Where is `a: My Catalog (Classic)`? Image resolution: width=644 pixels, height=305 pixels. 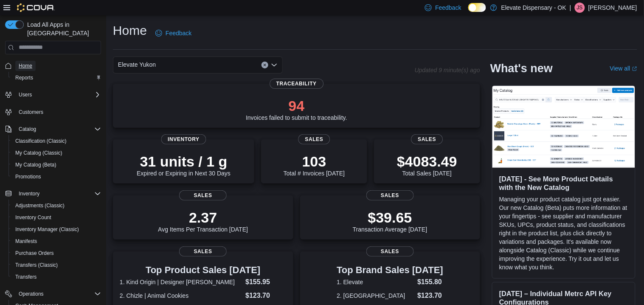 a: My Catalog (Classic) is located at coordinates (39, 153).